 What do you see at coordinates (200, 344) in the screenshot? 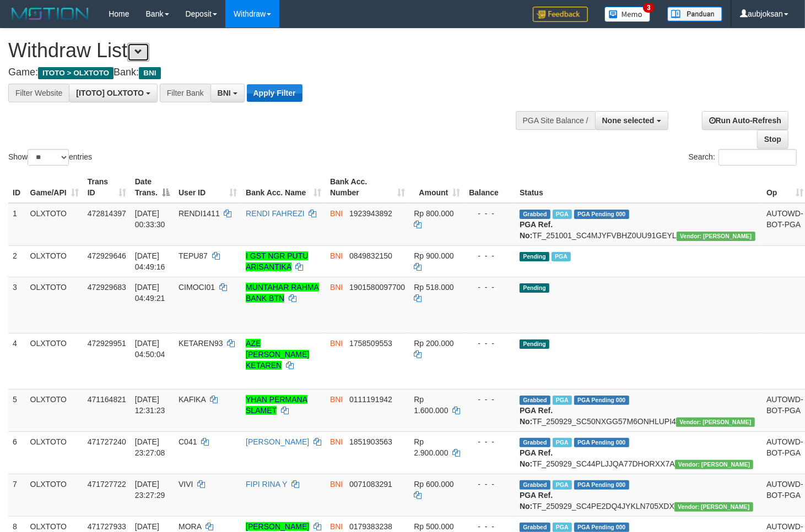
I see `span: KETAREN93` at bounding box center [200, 344].